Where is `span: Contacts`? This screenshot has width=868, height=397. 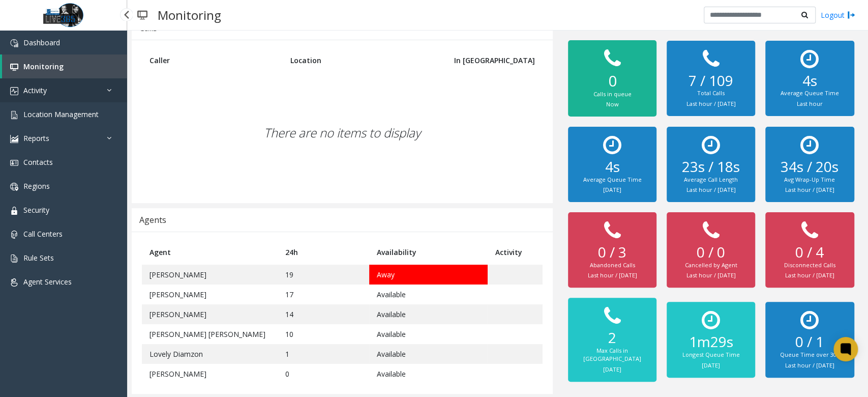 span: Contacts is located at coordinates (38, 162).